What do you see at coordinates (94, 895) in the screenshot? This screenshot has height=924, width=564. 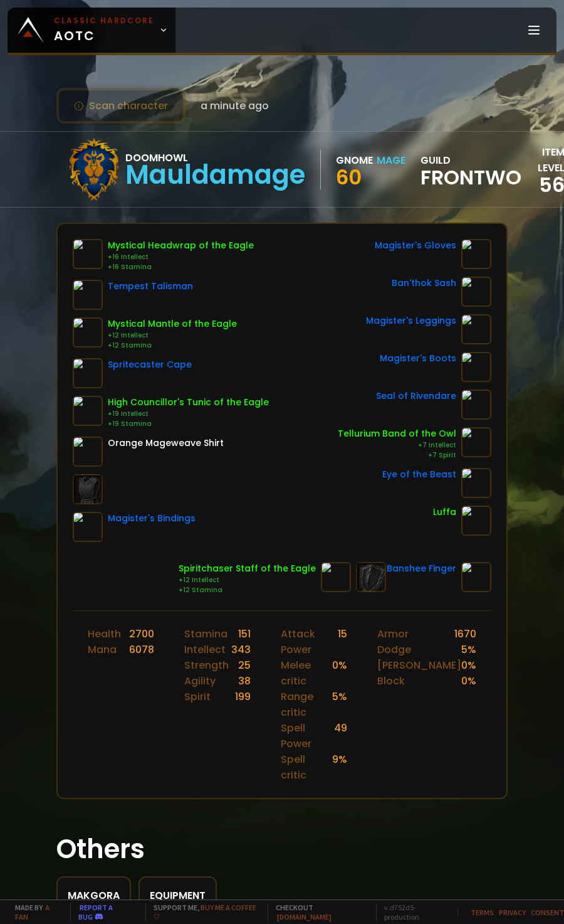 I see `div: Makgora` at bounding box center [94, 895].